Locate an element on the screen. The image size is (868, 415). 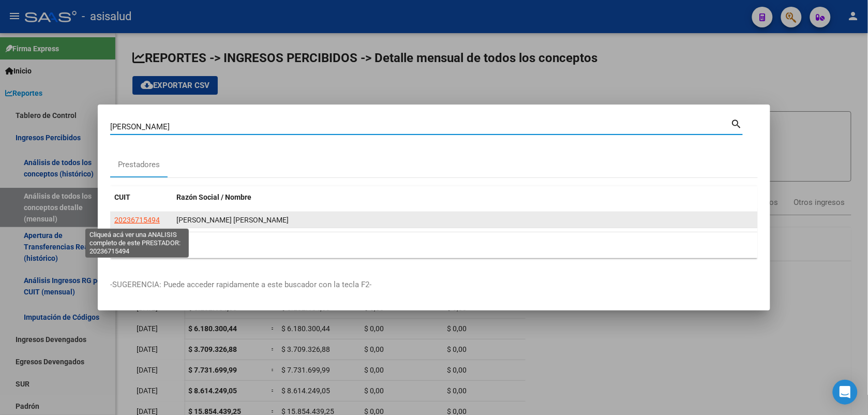
span: Razón Social / Nombre is located at coordinates (214, 197).